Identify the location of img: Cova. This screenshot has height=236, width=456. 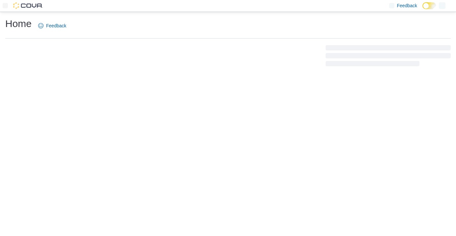
(28, 6).